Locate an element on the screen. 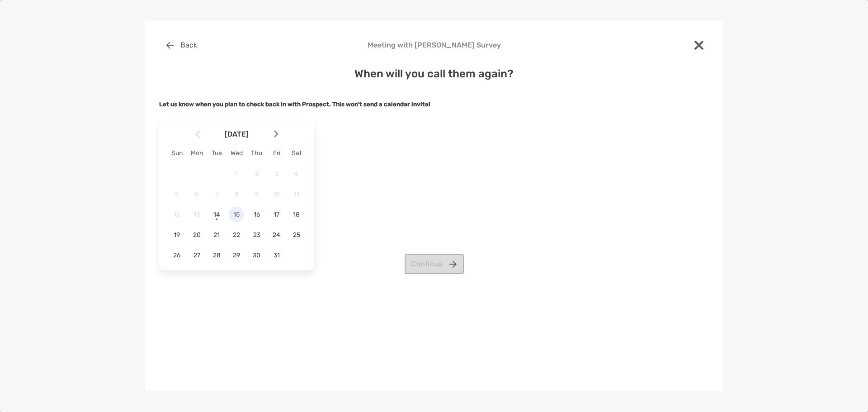 The height and width of the screenshot is (412, 868). div: Thu is located at coordinates (257, 153).